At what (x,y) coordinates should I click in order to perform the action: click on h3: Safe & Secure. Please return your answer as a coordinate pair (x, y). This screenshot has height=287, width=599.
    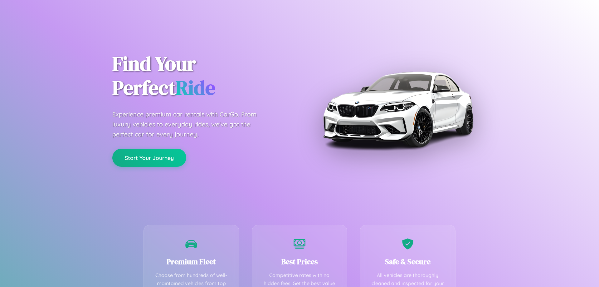
    Looking at the image, I should click on (407, 261).